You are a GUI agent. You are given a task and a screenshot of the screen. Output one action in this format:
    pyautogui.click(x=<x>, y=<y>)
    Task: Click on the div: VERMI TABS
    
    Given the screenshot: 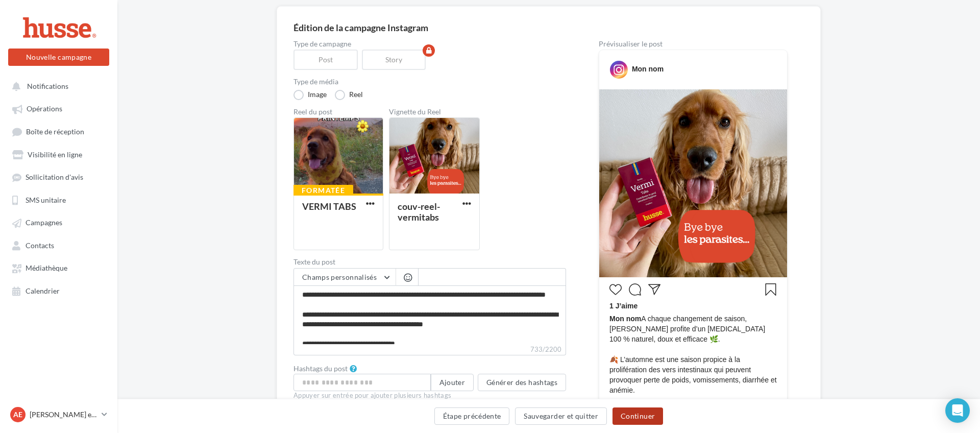 What is the action you would take?
    pyautogui.click(x=330, y=206)
    